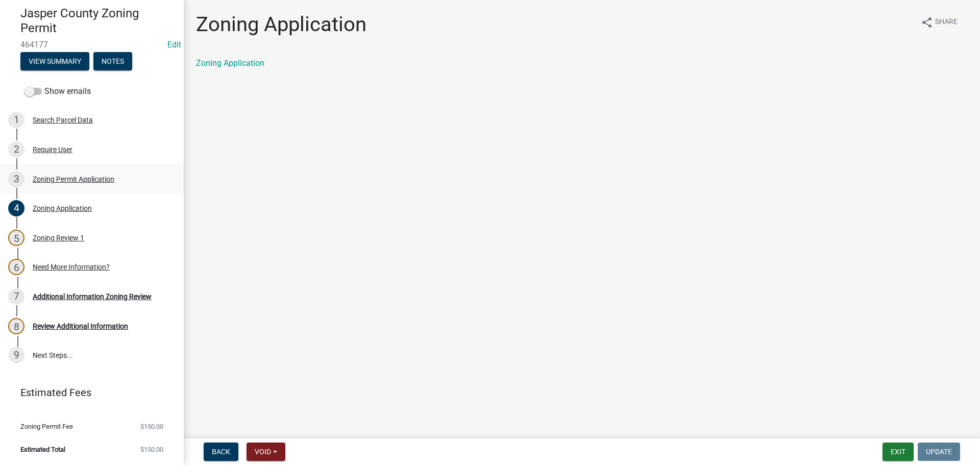  What do you see at coordinates (43, 449) in the screenshot?
I see `span: Estimated Total` at bounding box center [43, 449].